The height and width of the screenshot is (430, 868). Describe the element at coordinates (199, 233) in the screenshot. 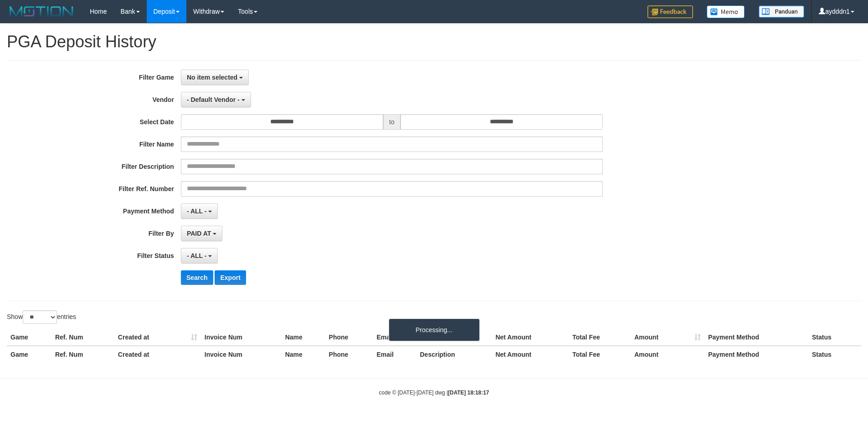

I see `span: PAID AT` at that location.